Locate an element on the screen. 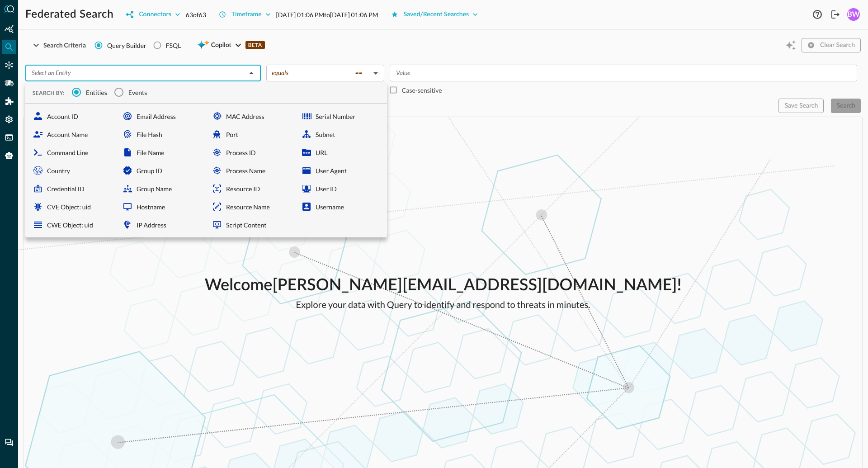 This screenshot has width=868, height=468. span: Entities is located at coordinates (96, 92).